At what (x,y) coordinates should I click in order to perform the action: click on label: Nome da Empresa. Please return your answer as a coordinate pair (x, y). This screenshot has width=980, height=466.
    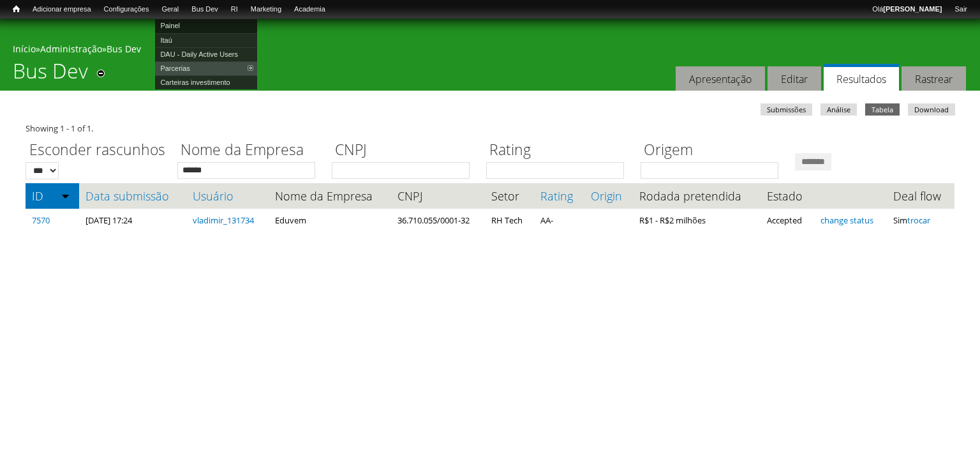
    Looking at the image, I should click on (250, 150).